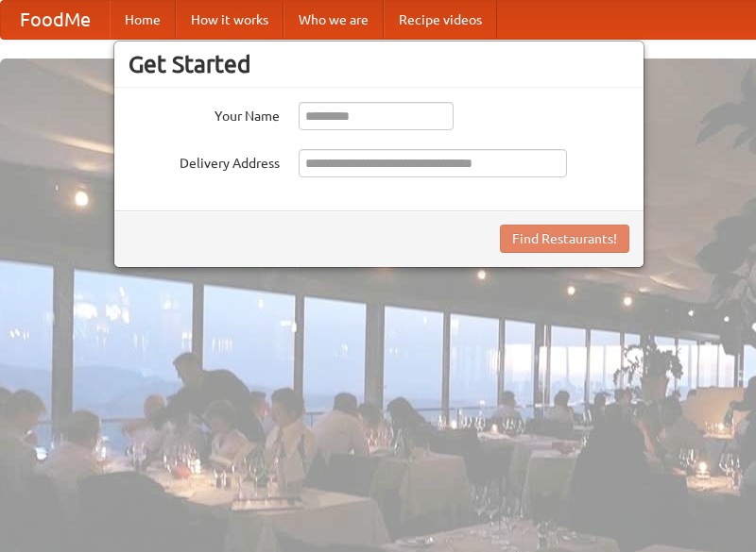  Describe the element at coordinates (564, 239) in the screenshot. I see `button: Find Restaurants!` at that location.